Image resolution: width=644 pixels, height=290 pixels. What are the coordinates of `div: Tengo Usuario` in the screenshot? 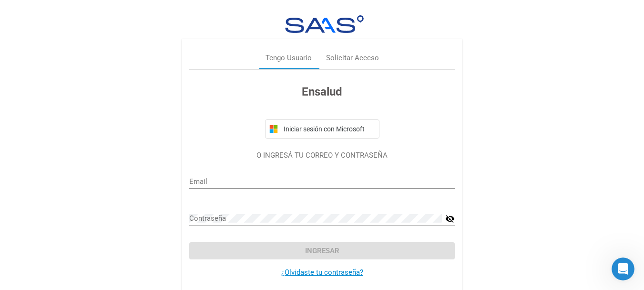 It's located at (289, 58).